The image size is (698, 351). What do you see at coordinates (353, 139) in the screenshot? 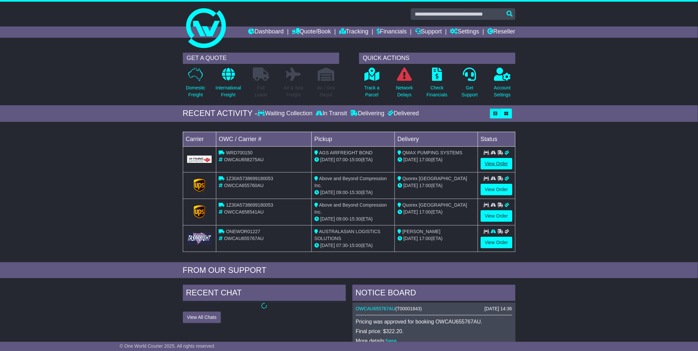
I see `td: Pickup` at bounding box center [353, 139].